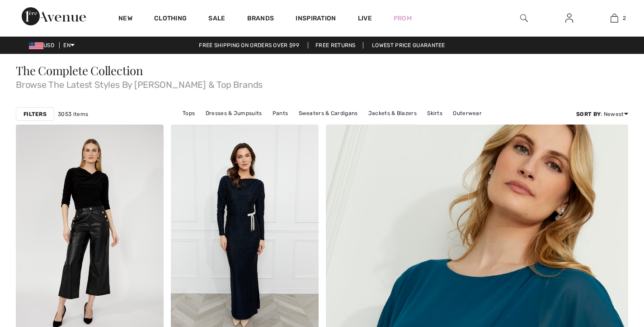 This screenshot has height=327, width=644. What do you see at coordinates (170, 19) in the screenshot?
I see `a: Clothing` at bounding box center [170, 19].